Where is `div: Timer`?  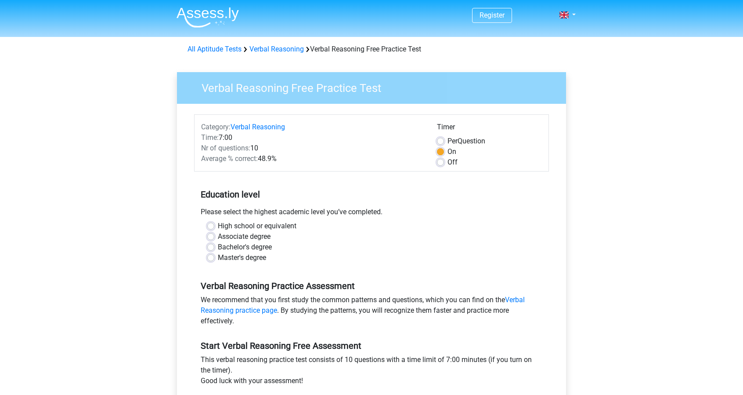
div: Timer is located at coordinates (490, 129).